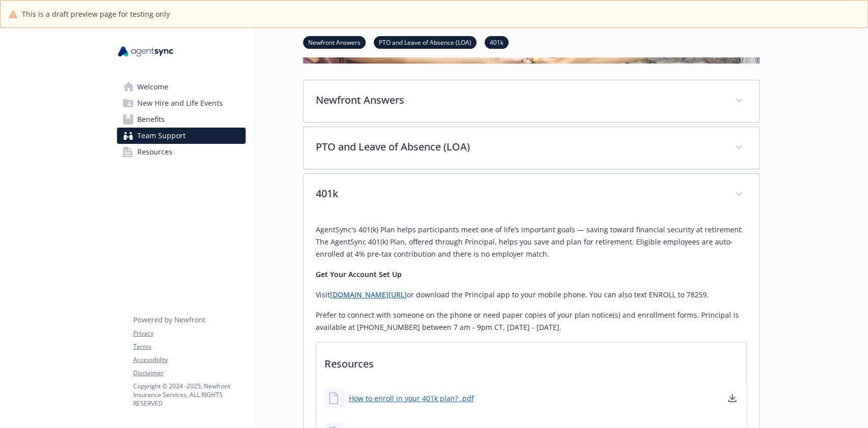 The width and height of the screenshot is (868, 428). Describe the element at coordinates (189, 360) in the screenshot. I see `a: Accessibility` at that location.